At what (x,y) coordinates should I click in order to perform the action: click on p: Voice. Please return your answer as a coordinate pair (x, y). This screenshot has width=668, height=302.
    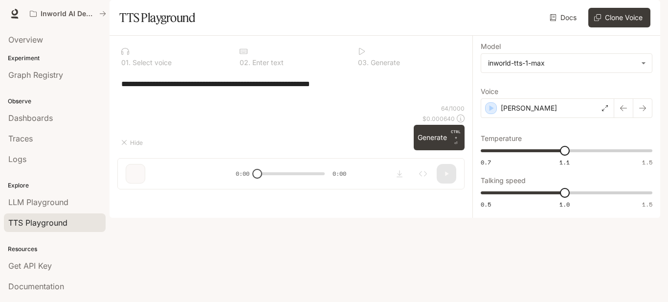
    Looking at the image, I should click on (489, 91).